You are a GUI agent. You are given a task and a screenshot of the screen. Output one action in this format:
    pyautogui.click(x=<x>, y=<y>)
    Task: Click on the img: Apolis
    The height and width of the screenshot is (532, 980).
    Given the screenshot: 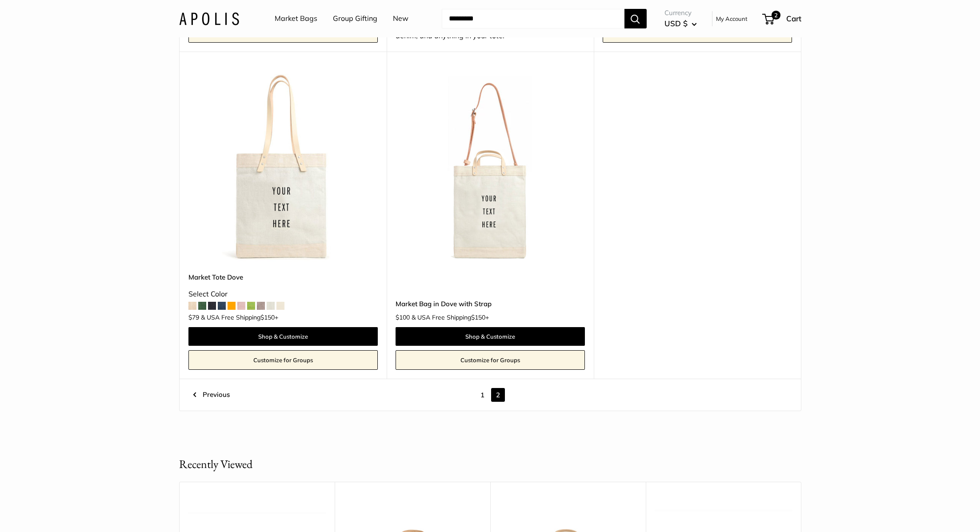 What is the action you would take?
    pyautogui.click(x=209, y=18)
    